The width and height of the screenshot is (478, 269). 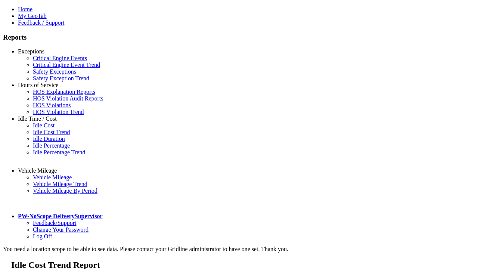 What do you see at coordinates (44, 125) in the screenshot?
I see `a: Idle Cost` at bounding box center [44, 125].